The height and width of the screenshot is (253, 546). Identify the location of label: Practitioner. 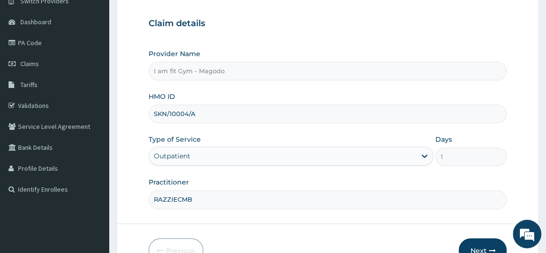
(169, 182).